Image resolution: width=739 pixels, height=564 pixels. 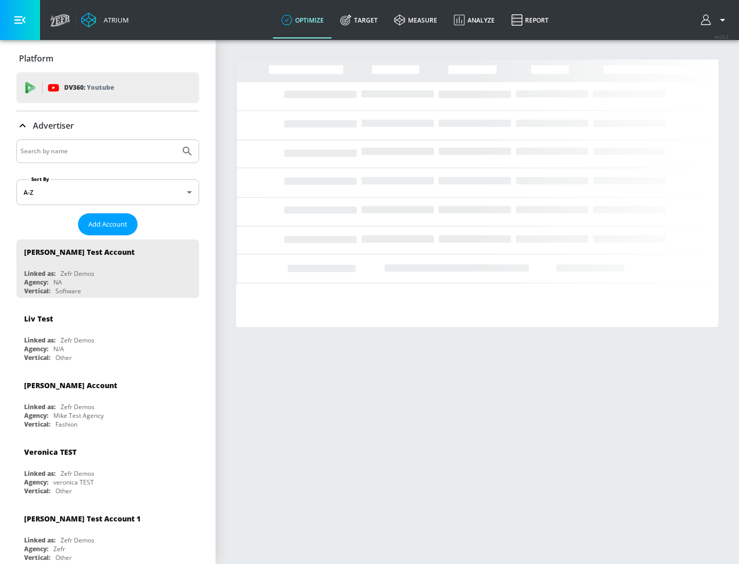 What do you see at coordinates (415, 20) in the screenshot?
I see `a: measure` at bounding box center [415, 20].